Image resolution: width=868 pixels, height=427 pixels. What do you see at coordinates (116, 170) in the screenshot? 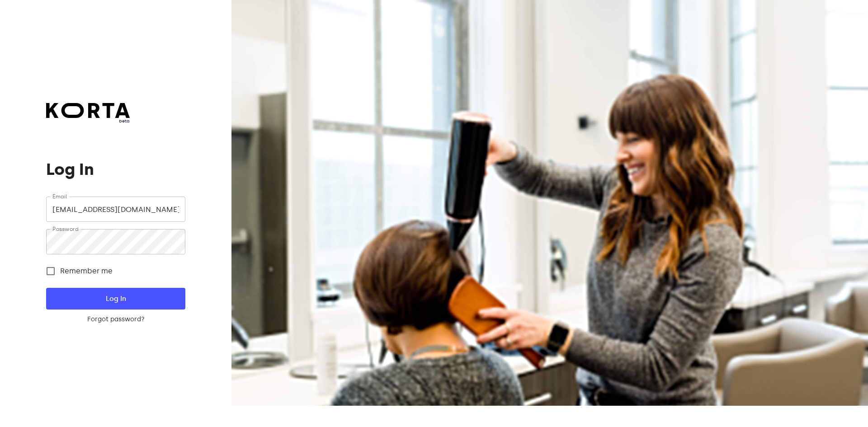
I see `h1: Log In` at bounding box center [116, 170].